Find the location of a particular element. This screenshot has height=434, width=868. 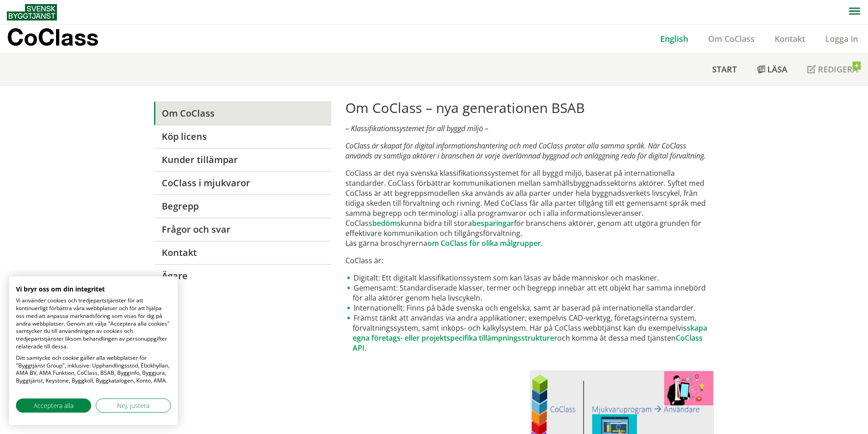

a: CoClass is located at coordinates (63, 38).